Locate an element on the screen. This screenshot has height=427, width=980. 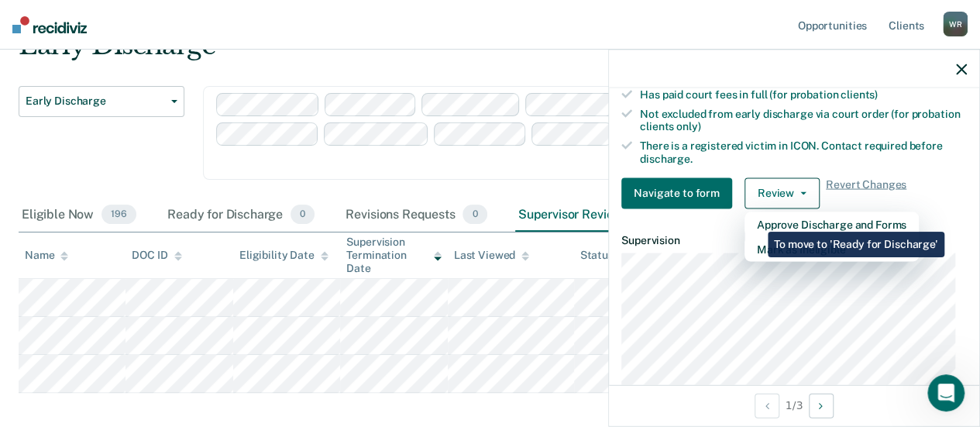
button: Messages is located at coordinates (232, 315).